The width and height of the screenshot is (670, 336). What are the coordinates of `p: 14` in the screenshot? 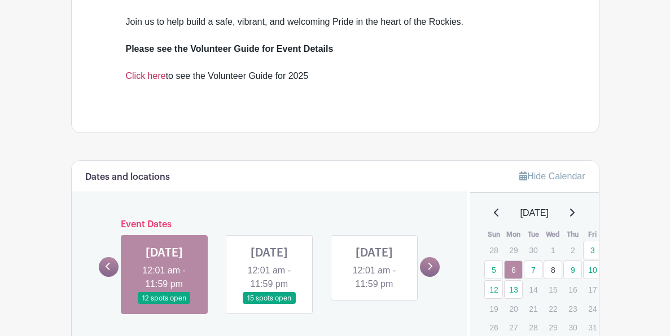 It's located at (533, 289).